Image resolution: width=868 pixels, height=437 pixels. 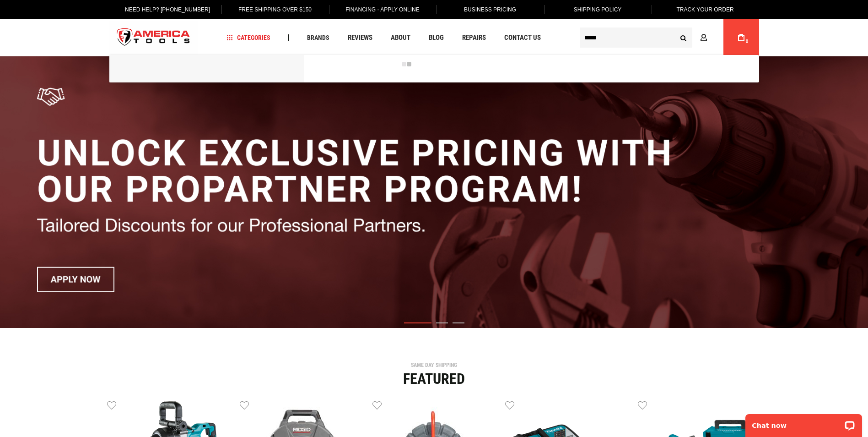 I want to click on a: Contact Us, so click(x=523, y=38).